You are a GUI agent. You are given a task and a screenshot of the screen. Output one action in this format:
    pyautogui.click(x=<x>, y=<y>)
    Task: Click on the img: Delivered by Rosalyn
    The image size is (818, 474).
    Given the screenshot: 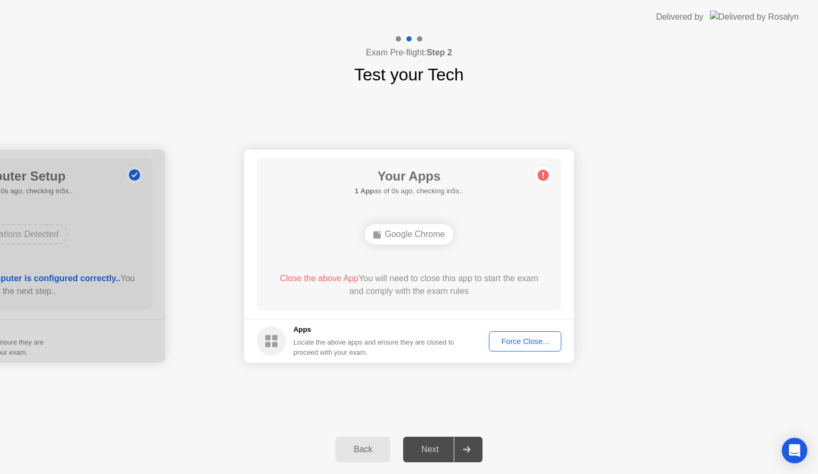 What is the action you would take?
    pyautogui.click(x=754, y=17)
    